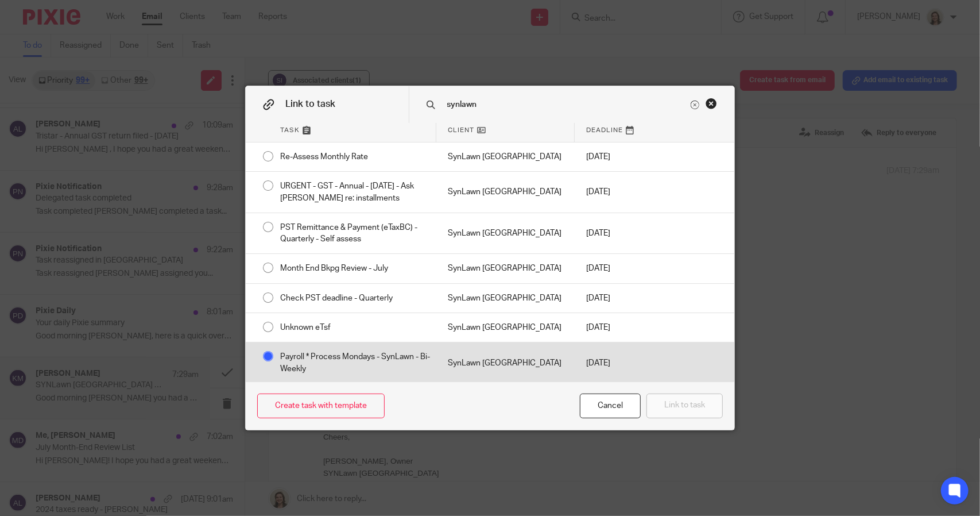 This screenshot has width=980, height=516. I want to click on div: PST Remittance & Payment (eTaxBC) - Quarterly - Self assess, so click(352, 233).